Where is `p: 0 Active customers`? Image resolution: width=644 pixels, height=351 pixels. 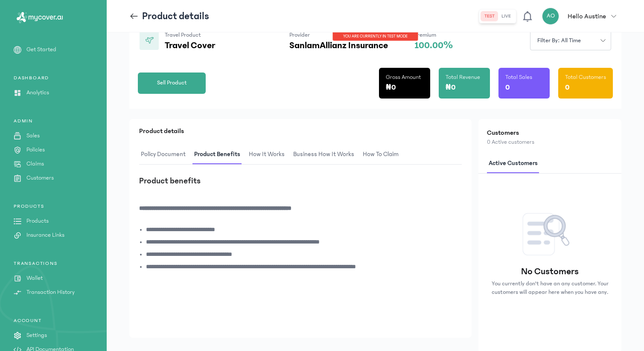
p: 0 Active customers is located at coordinates (549, 142).